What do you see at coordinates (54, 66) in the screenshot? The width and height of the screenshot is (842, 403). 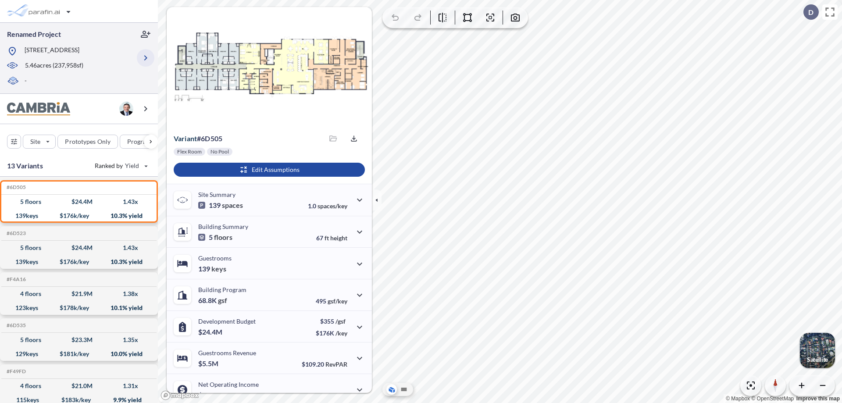 I see `p: 5.46 acres ( 237,958 sf)` at bounding box center [54, 66].